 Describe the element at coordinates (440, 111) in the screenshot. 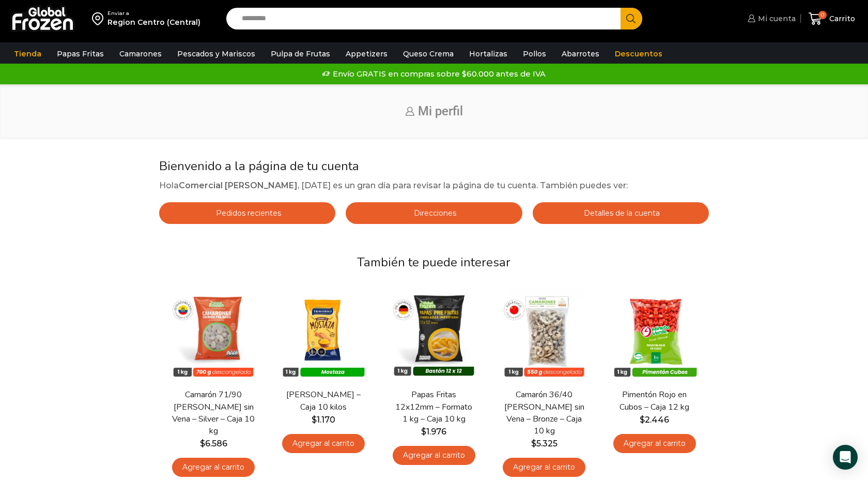

I see `span: Mi perfil` at that location.